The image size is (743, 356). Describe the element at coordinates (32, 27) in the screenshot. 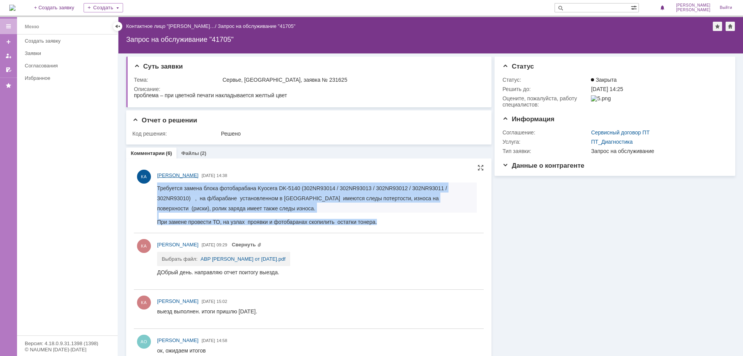

I see `div: Меню` at that location.